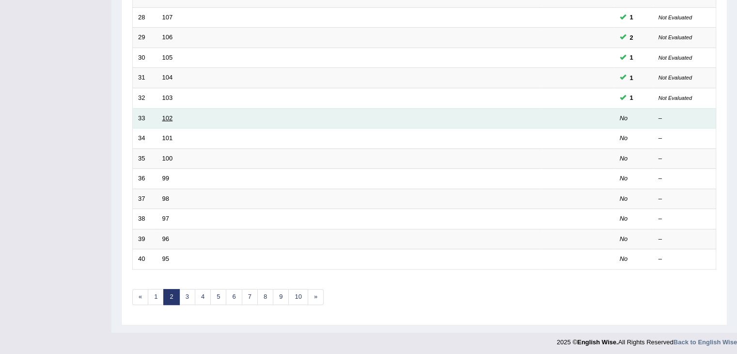  Describe the element at coordinates (145, 239) in the screenshot. I see `td: 39` at that location.